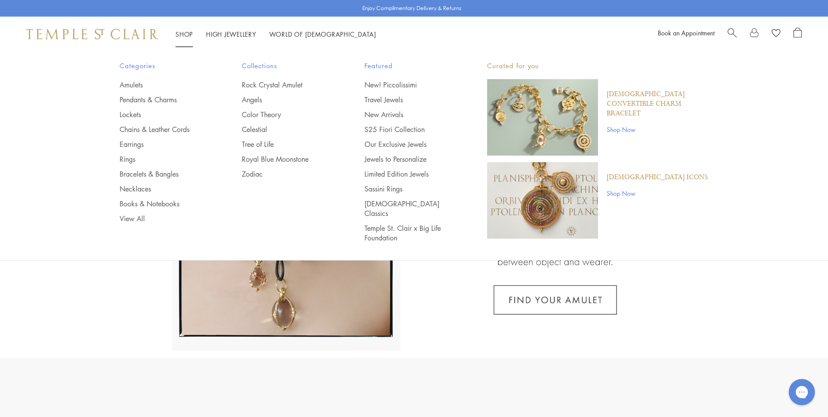  Describe the element at coordinates (163, 100) in the screenshot. I see `a: Pendants & Charms` at that location.